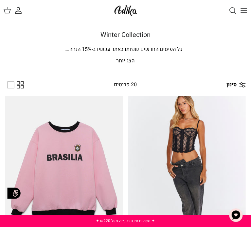  I want to click on span: סינון, so click(231, 85).